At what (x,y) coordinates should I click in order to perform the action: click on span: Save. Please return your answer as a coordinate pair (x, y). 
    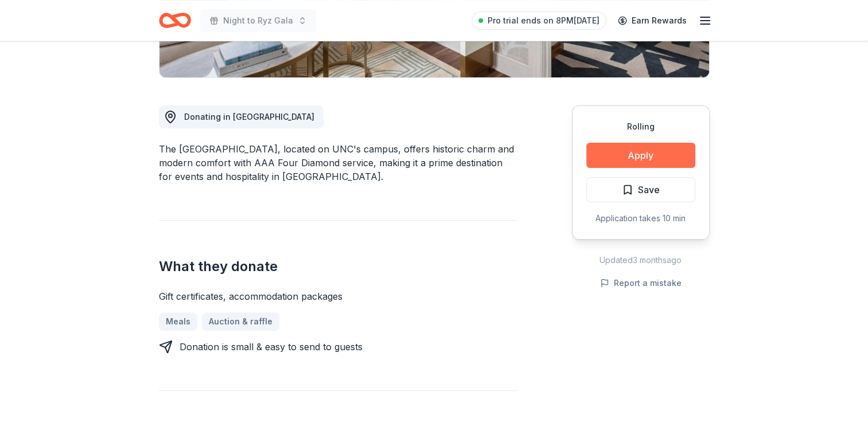
    Looking at the image, I should click on (649, 190).